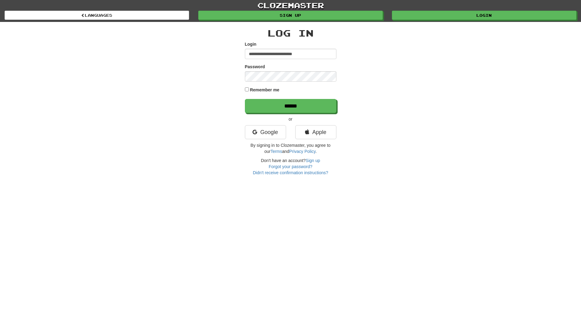  Describe the element at coordinates (265, 132) in the screenshot. I see `a: Google` at that location.